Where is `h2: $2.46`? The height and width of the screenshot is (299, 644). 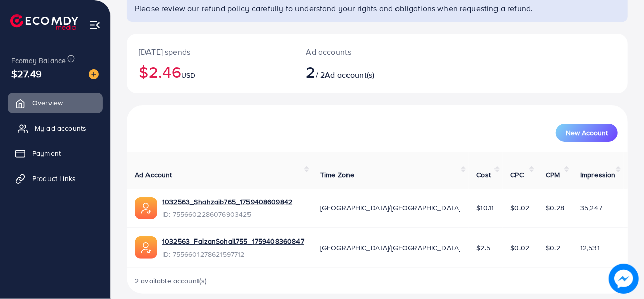
h2: $2.46 is located at coordinates (210, 71).